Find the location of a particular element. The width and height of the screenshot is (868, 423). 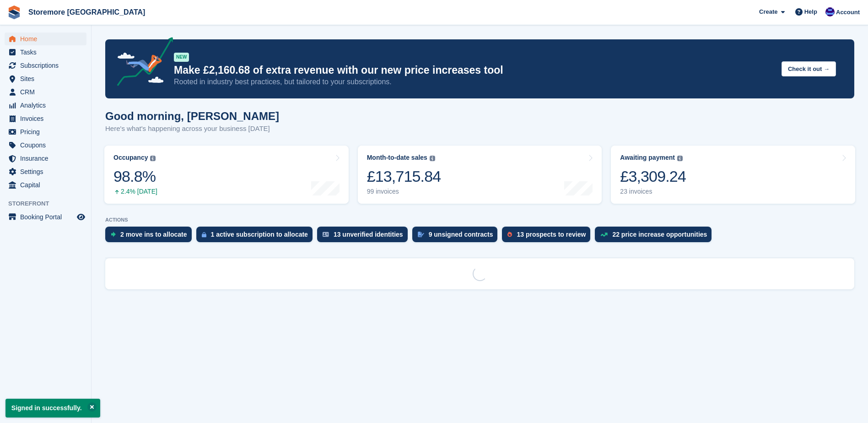

div: Awaiting payment is located at coordinates (648, 158).